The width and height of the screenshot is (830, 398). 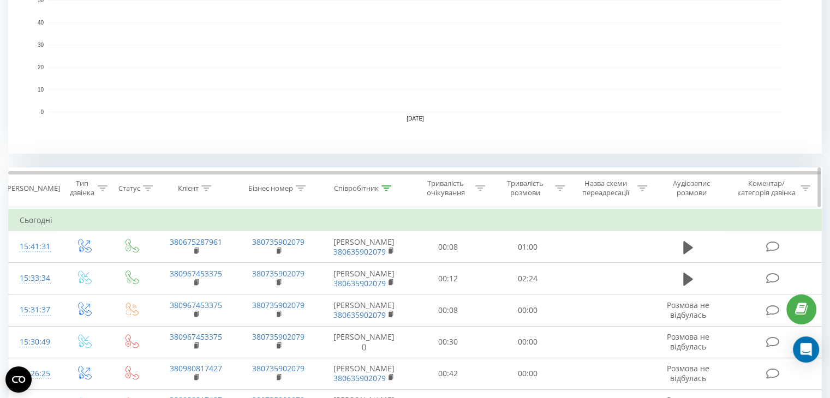 I want to click on div: 15:41:31, so click(x=34, y=247).